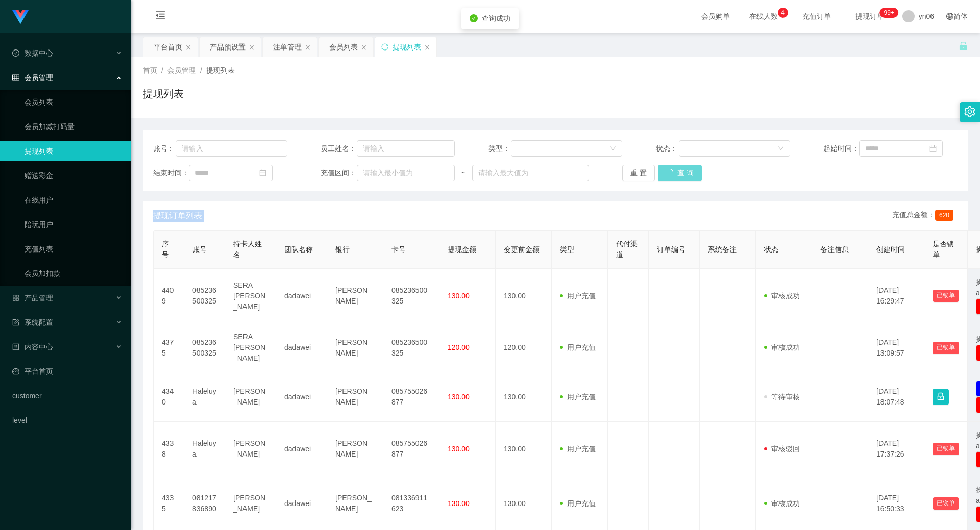 This screenshot has height=530, width=980. I want to click on img: logo.9652507e.png, so click(20, 18).